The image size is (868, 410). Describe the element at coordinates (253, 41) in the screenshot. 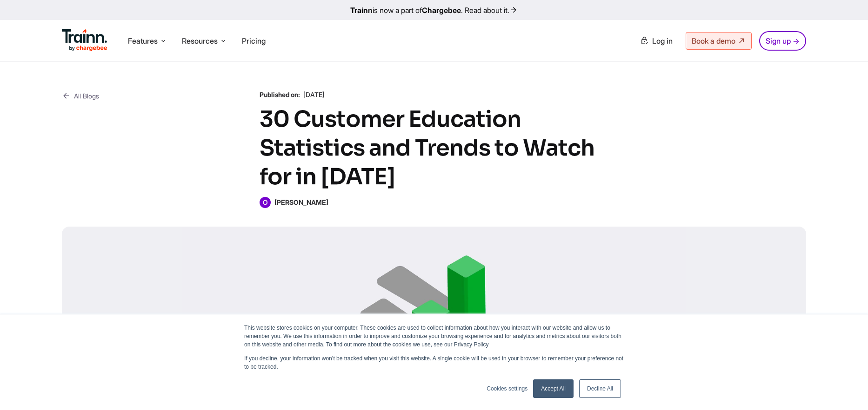

I see `span: Pricing` at that location.